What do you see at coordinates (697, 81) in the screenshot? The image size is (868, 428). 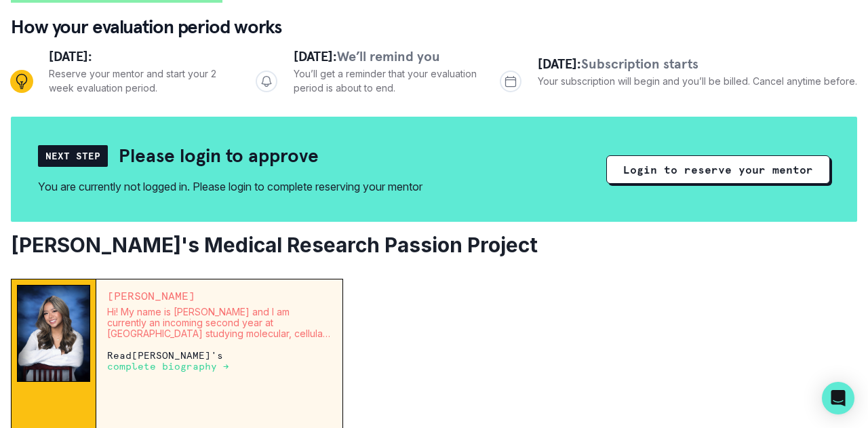 I see `p: Your subscription will begin and you’ll be billed. Cancel anytime before.` at bounding box center [697, 81].